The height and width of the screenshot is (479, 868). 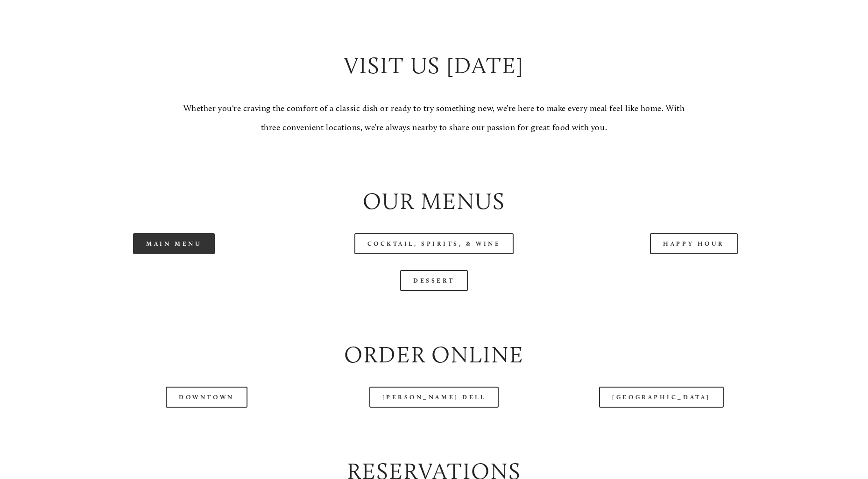 What do you see at coordinates (434, 118) in the screenshot?
I see `p: Whether you're craving the comfort of a classic dish or ready to try something new, we’re here to...` at bounding box center [434, 118].